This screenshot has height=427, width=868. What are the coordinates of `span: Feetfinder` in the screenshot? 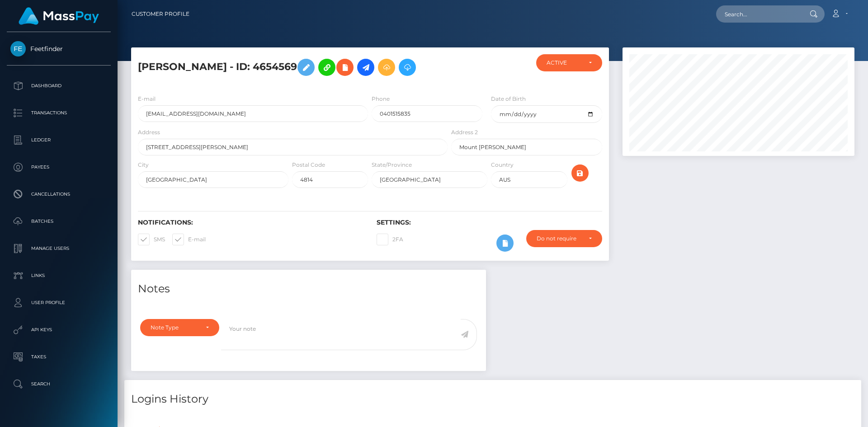 It's located at (59, 49).